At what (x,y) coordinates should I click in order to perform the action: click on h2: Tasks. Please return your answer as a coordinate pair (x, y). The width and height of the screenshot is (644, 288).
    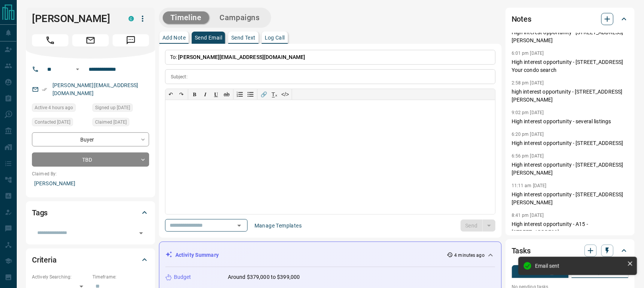
    Looking at the image, I should click on (521, 251).